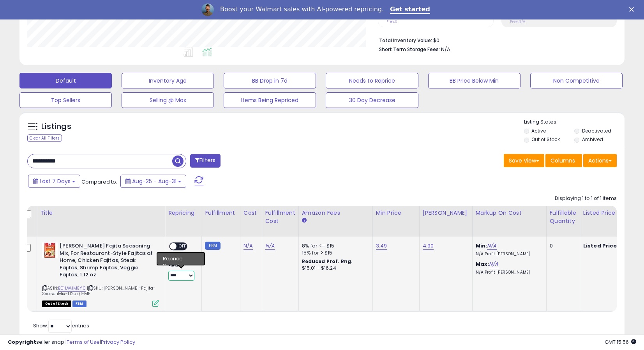  I want to click on button: Save View, so click(524, 161).